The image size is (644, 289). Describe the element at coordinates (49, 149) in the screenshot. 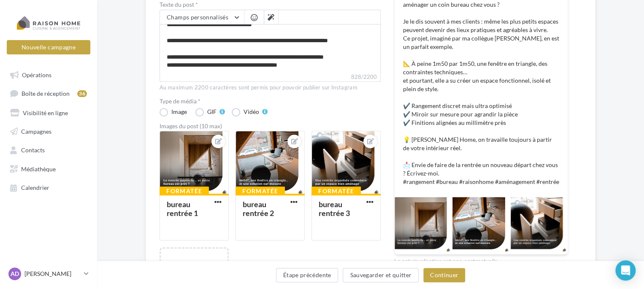

I see `a: Contacts` at that location.